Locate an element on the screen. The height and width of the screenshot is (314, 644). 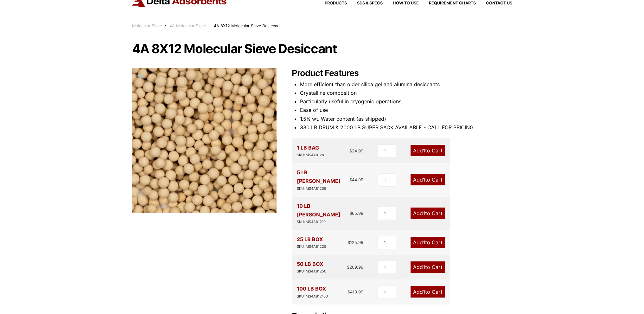
span: Requirement Charts is located at coordinates (452, 3).